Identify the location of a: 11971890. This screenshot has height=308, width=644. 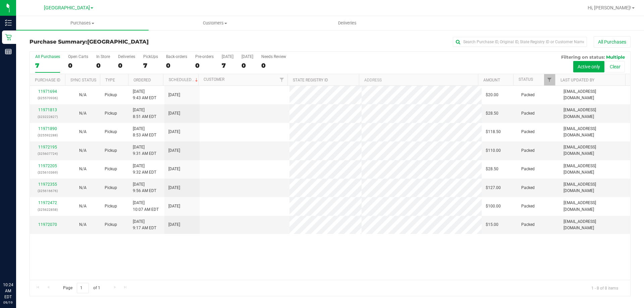
(48, 129).